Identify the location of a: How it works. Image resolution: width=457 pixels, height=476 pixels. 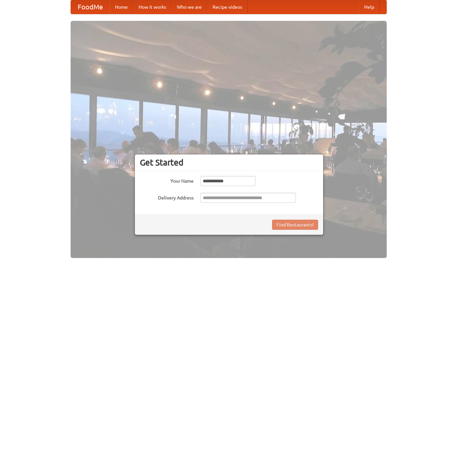
(152, 7).